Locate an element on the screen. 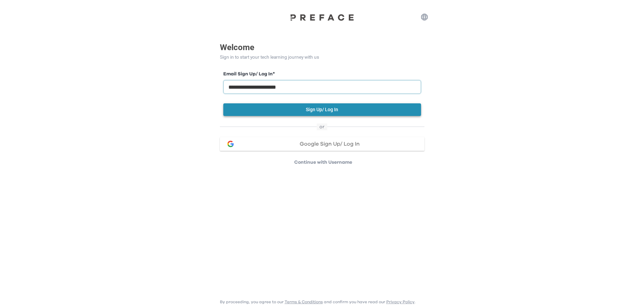  button: Sign Up/ Log In is located at coordinates (322, 110).